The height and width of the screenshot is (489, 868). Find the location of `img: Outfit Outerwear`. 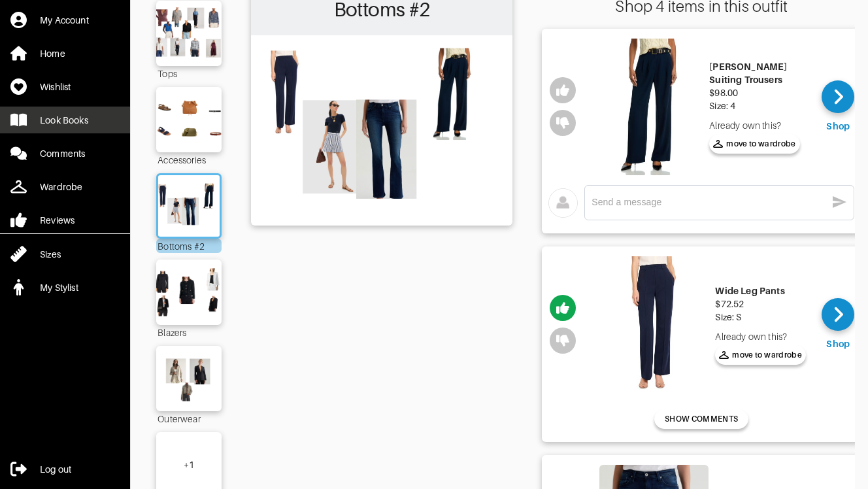

img: Outfit Outerwear is located at coordinates (189, 379).